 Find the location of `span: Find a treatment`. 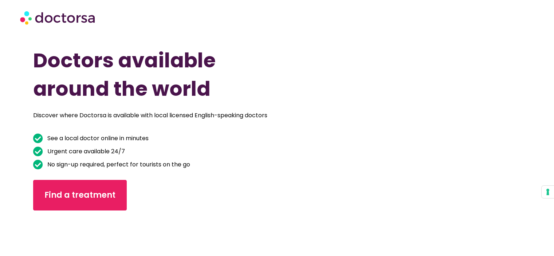

span: Find a treatment is located at coordinates (80, 195).